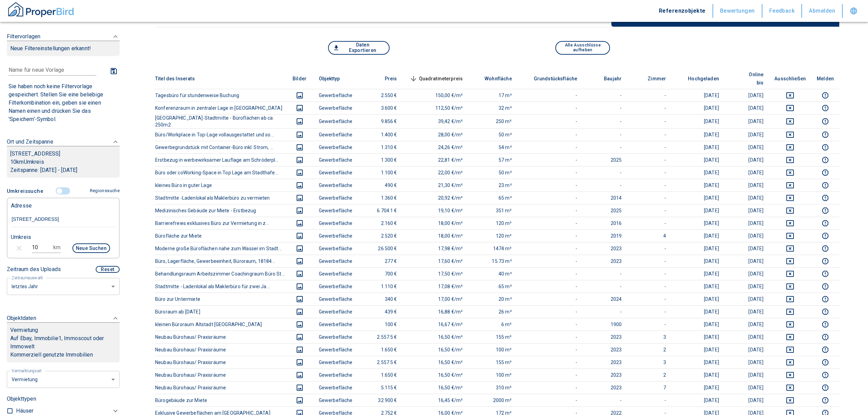  Describe the element at coordinates (300, 79) in the screenshot. I see `th: Bilder` at that location.